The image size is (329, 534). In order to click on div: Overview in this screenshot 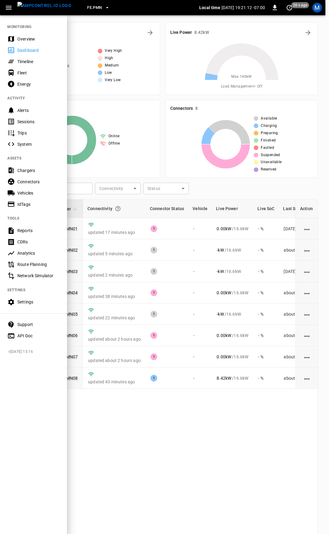, I will do `click(38, 39)`.